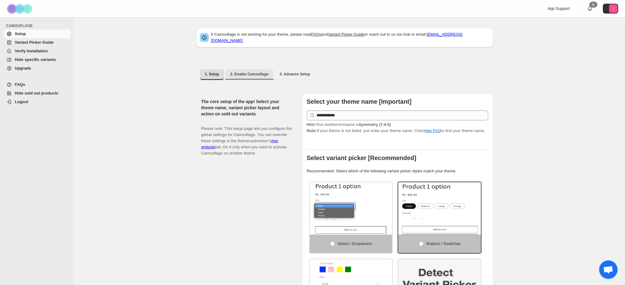  Describe the element at coordinates (35, 59) in the screenshot. I see `span: Hide specific variants` at that location.